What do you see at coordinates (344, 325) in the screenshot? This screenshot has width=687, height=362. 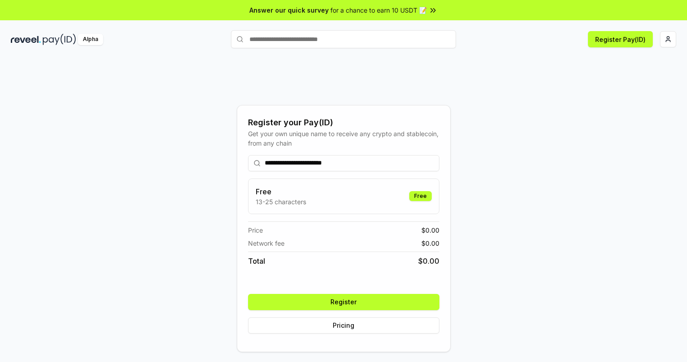 I see `button: Pricing` at bounding box center [344, 325].